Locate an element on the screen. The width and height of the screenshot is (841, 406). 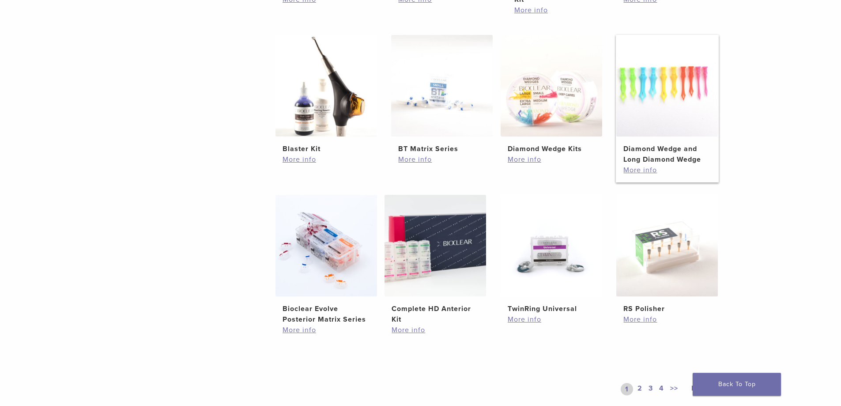
h2: Complete HD Anterior Kit is located at coordinates (435, 314).